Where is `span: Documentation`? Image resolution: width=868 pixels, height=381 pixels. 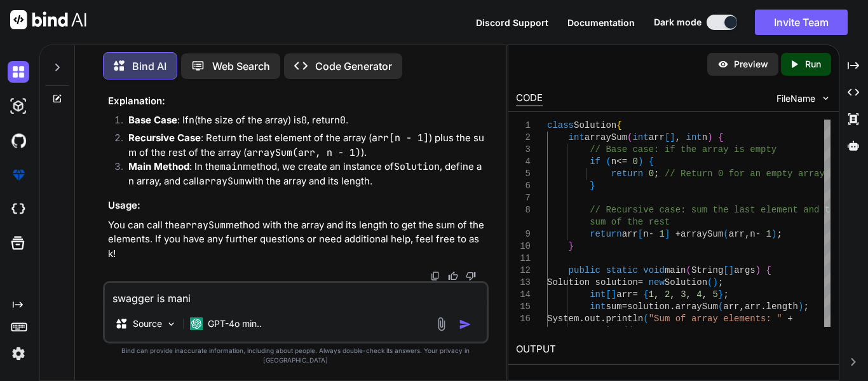 span: Documentation is located at coordinates (601, 22).